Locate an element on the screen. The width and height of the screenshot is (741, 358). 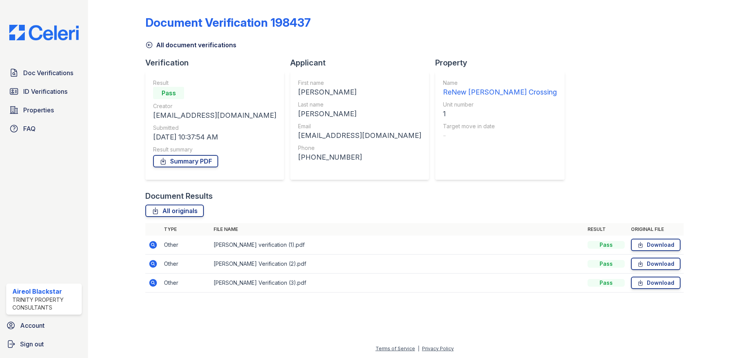
div: Email is located at coordinates (360, 126).